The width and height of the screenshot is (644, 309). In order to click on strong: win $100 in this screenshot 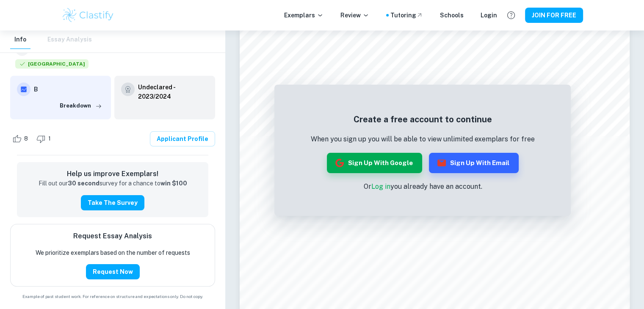, I will do `click(174, 184)`.